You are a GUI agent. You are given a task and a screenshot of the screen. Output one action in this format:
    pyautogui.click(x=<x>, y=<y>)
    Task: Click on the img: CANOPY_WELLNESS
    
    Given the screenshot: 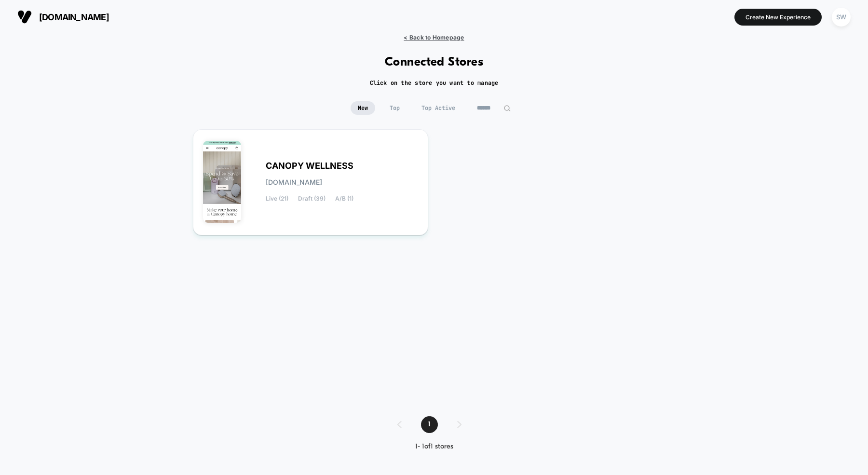 What is the action you would take?
    pyautogui.click(x=222, y=182)
    